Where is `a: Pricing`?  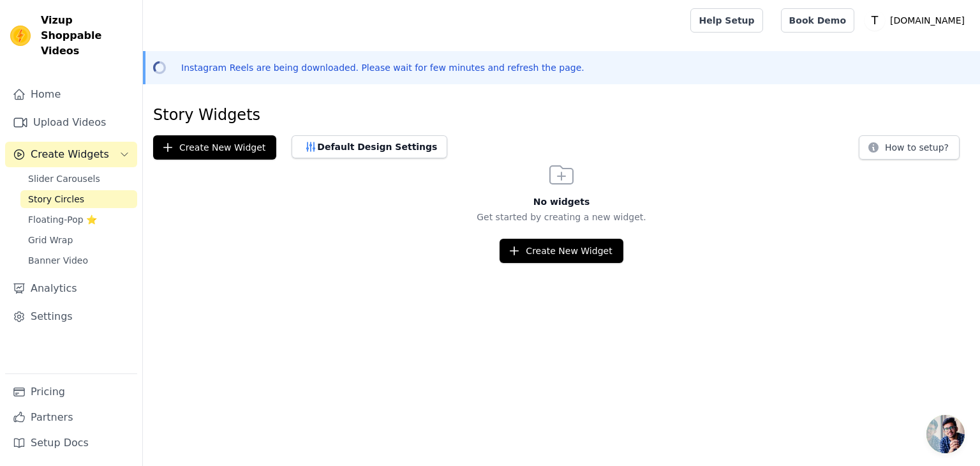
a: Pricing is located at coordinates (71, 392).